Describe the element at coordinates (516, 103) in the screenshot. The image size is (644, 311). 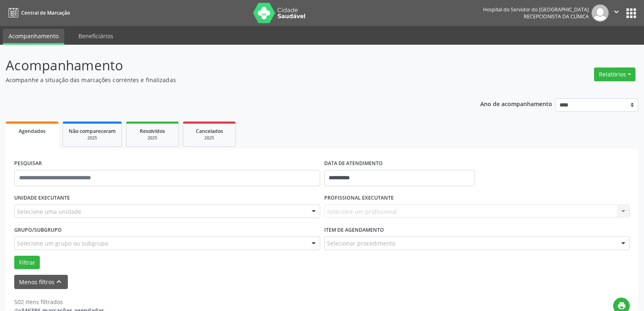
I see `p: Ano de acompanhamento` at that location.